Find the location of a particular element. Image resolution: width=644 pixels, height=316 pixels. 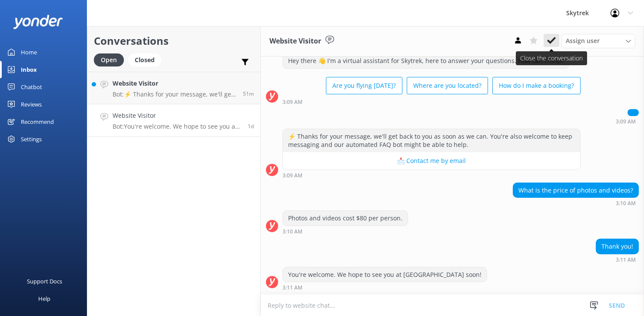

div: ⚡ Thanks for your message, we'll get back to you as soon as we can. You're also welcome to keep m... is located at coordinates (431, 140).